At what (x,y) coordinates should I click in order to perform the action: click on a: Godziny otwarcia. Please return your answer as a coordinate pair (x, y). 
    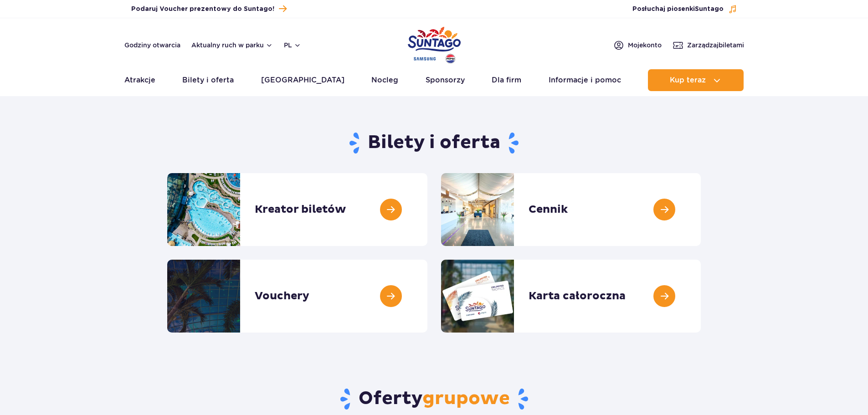
    Looking at the image, I should click on (152, 45).